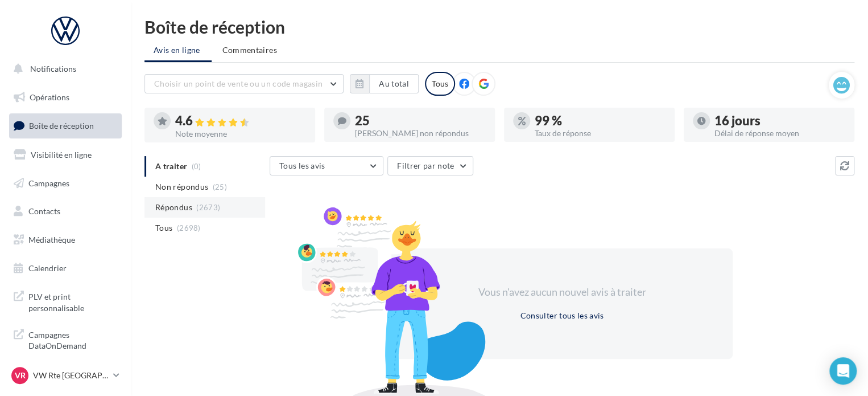 This screenshot has height=396, width=868. What do you see at coordinates (65, 268) in the screenshot?
I see `a: Calendrier` at bounding box center [65, 268].